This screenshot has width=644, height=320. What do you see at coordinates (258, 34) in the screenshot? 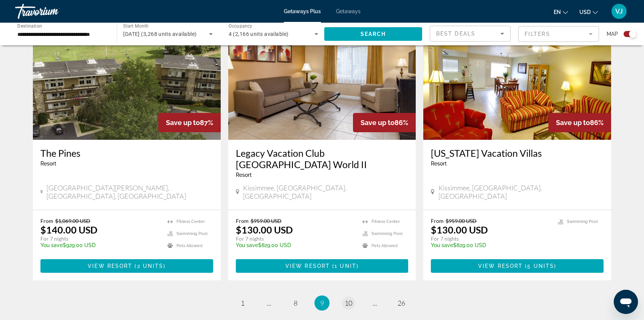
I see `span: 4 (2,166 units available)` at bounding box center [258, 34].